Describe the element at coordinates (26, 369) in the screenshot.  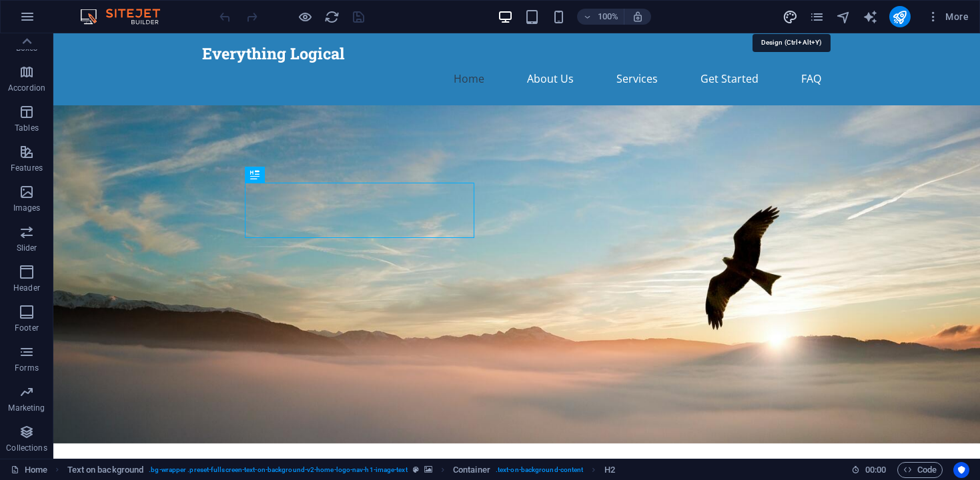
I see `p: Forms` at that location.